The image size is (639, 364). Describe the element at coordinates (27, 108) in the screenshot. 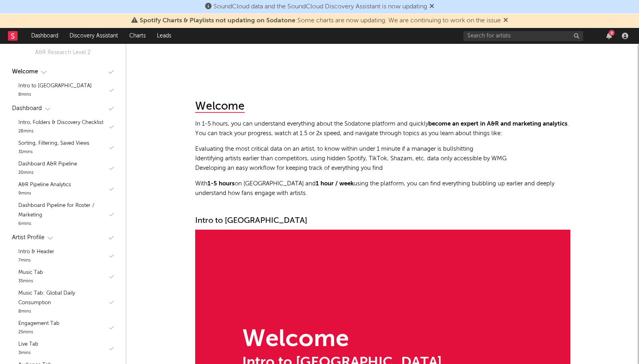

I see `div: Dashboard` at that location.